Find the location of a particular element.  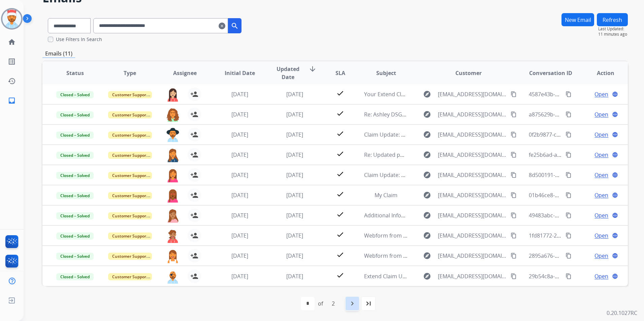

span: Re: Ashley DSG in store credit is located at coordinates (402, 114).